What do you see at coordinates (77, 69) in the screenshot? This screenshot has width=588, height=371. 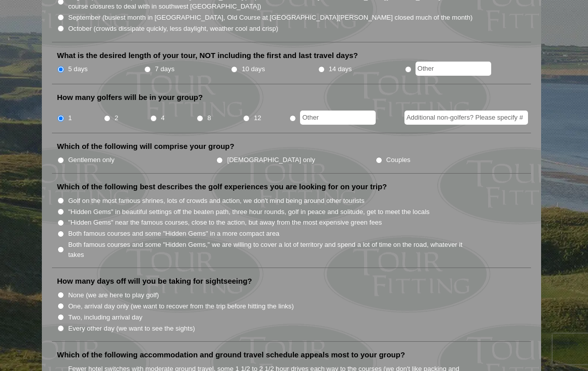 I see `label: 5 days` at bounding box center [77, 69].